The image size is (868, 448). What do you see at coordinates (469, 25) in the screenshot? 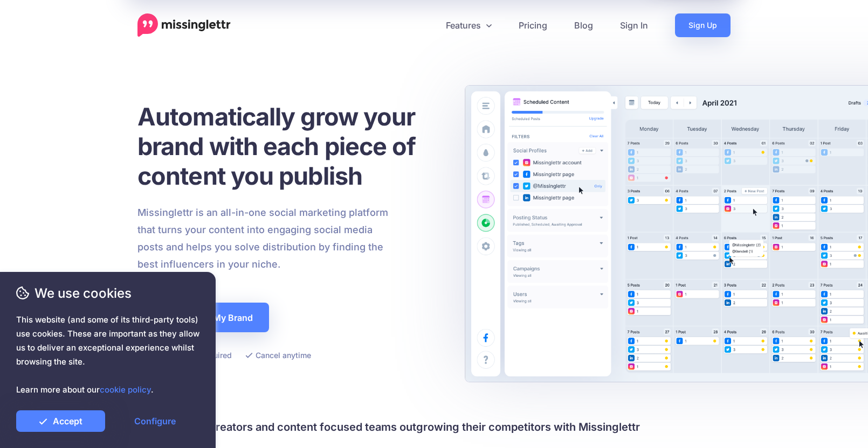
I see `a: Features` at bounding box center [469, 25].